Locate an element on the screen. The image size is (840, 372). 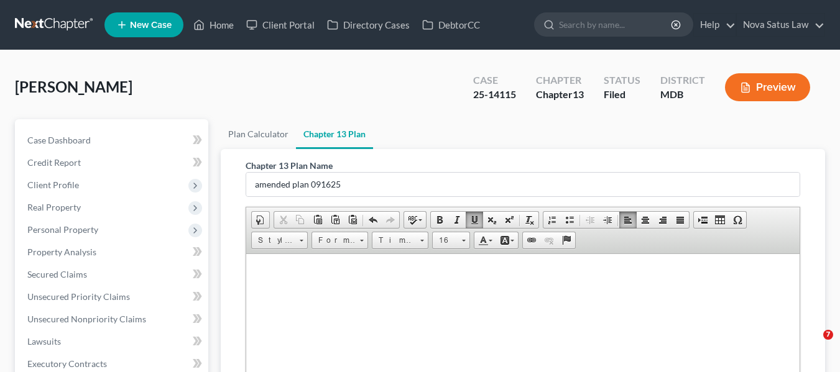
a: Justify is located at coordinates (680, 220).